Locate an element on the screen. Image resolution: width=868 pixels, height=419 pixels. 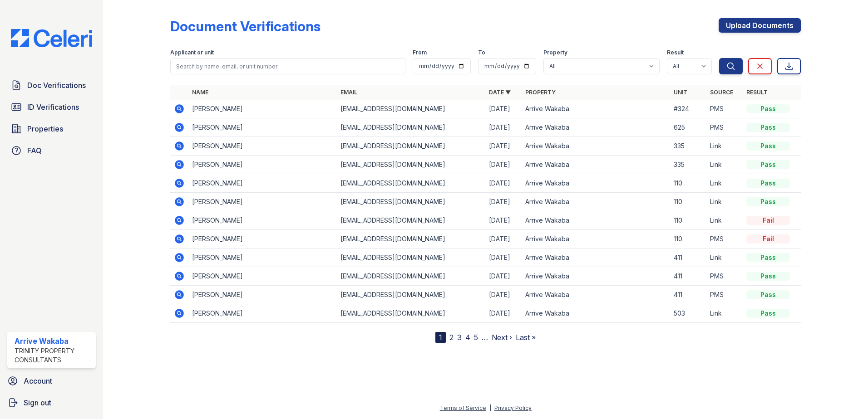
div: Document Verifications is located at coordinates (245, 26).